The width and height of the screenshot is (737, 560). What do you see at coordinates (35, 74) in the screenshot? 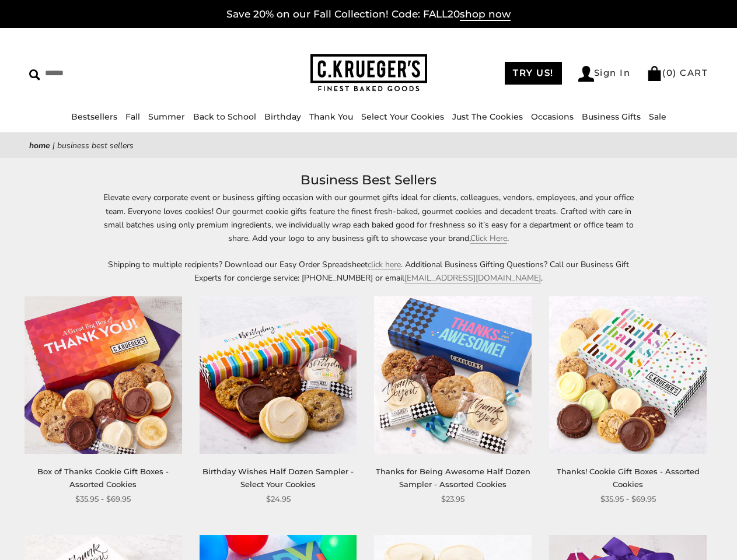
I see `img: Search` at bounding box center [35, 74].